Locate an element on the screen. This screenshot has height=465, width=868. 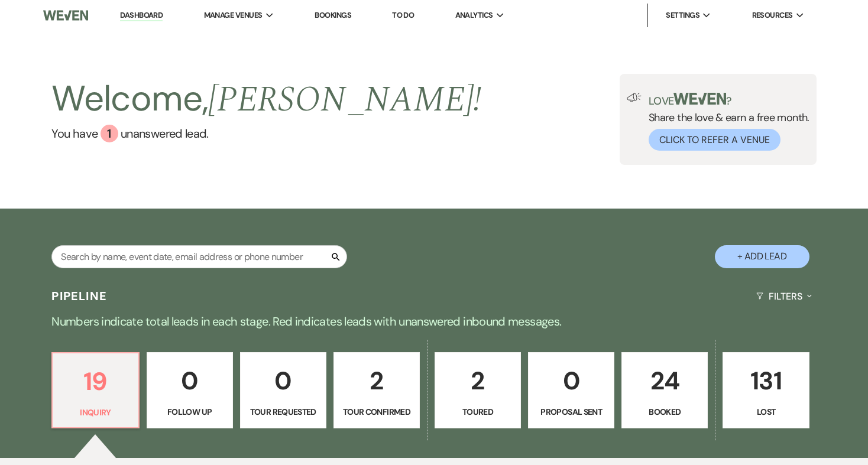
a: 19Inquiry is located at coordinates (95, 390).